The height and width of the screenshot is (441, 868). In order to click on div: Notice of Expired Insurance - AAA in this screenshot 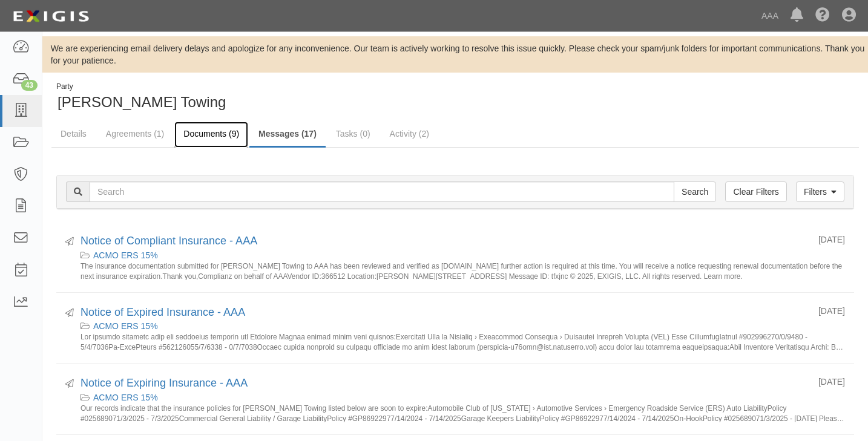, I will do `click(445, 313)`.